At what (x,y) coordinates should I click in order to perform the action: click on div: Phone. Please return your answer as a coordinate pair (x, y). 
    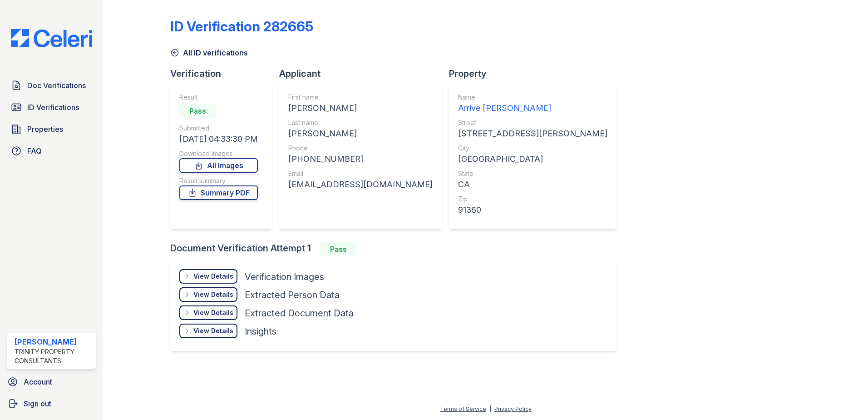
    Looking at the image, I should click on (361, 148).